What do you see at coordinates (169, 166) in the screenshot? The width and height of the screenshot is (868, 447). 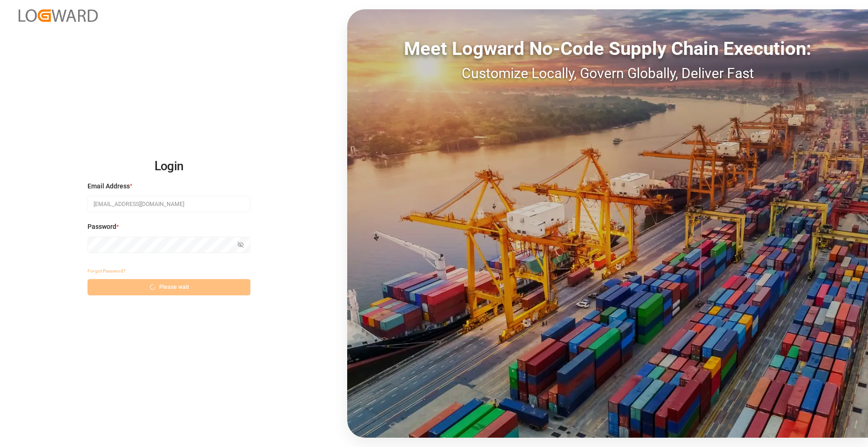 I see `h2: Login` at bounding box center [169, 166].